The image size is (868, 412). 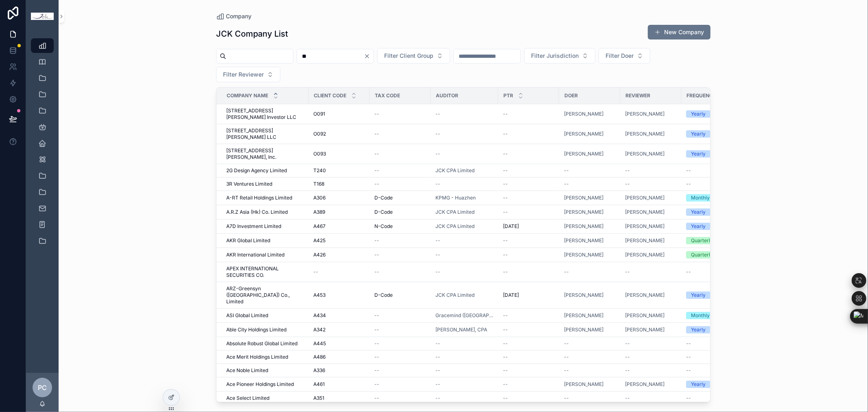 What do you see at coordinates (265, 171) in the screenshot?
I see `a: 2G Design Agency Limited` at bounding box center [265, 171].